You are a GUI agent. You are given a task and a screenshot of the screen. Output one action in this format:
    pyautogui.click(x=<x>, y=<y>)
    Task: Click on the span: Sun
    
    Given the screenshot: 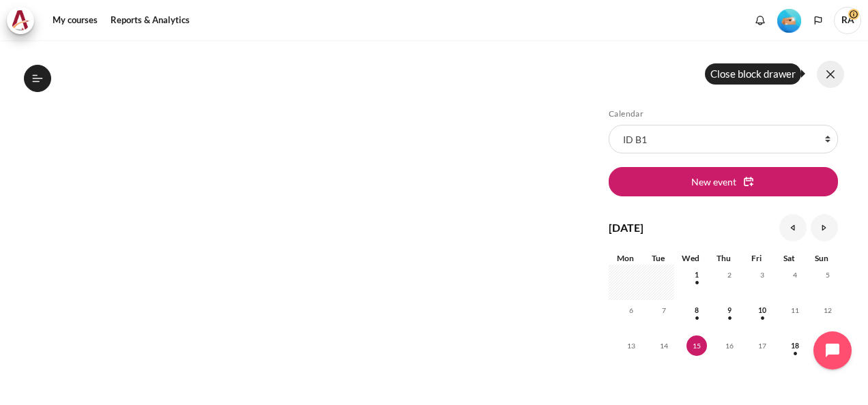 What is the action you would take?
    pyautogui.click(x=821, y=258)
    